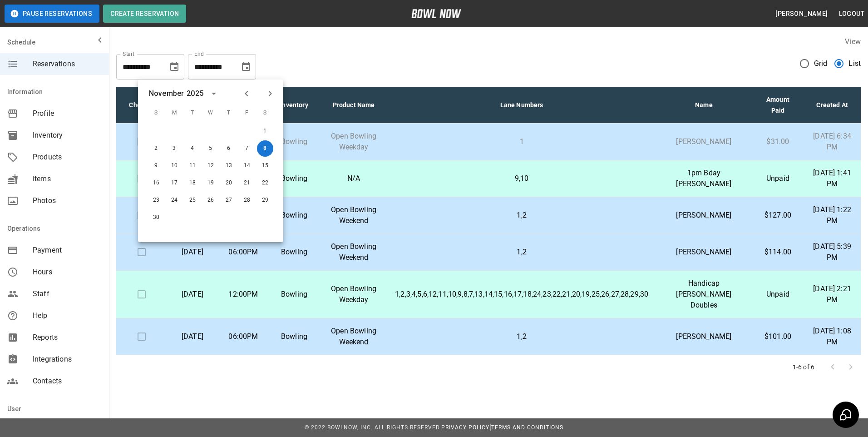  What do you see at coordinates (67, 179) in the screenshot?
I see `span: Items` at bounding box center [67, 179].